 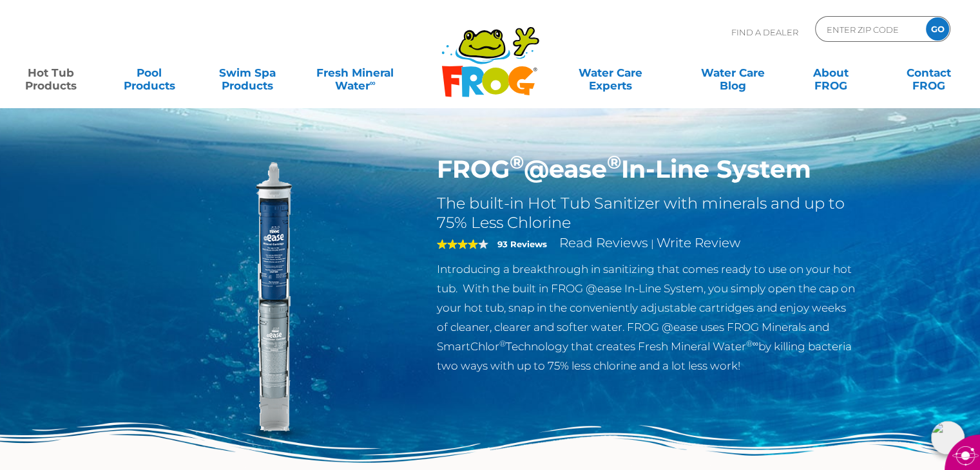 I want to click on p: Introducing a breakthrough in sanitizing that comes ready to use on your hot tub. With the built ..., so click(x=646, y=317).